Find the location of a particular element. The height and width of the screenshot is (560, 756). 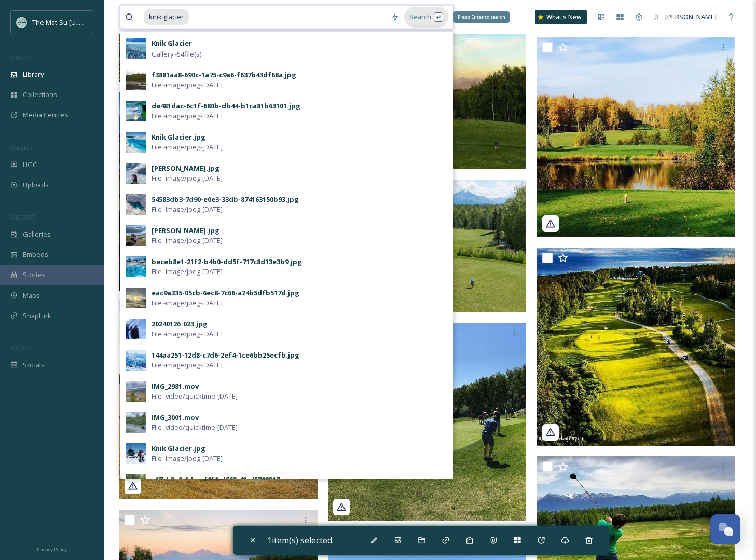

img: 69354e12-c006-6c47-f8c2-aeaa6b1a531b.jpg is located at coordinates (219, 400).